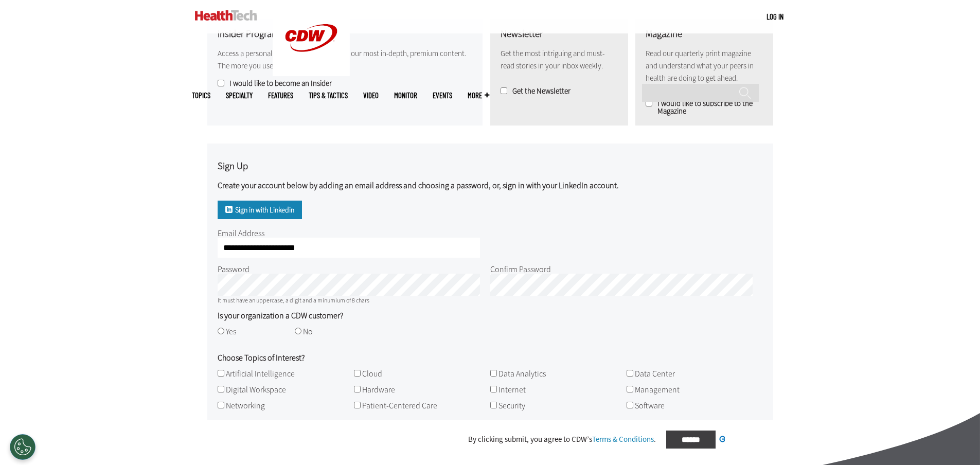  Describe the element at coordinates (260, 374) in the screenshot. I see `label: Artificial Intelligence` at that location.